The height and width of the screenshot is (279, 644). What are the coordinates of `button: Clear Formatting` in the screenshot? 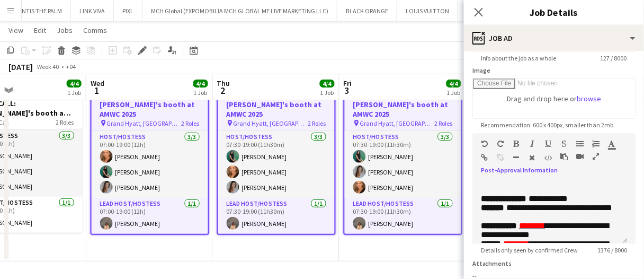 It's located at (532, 157).